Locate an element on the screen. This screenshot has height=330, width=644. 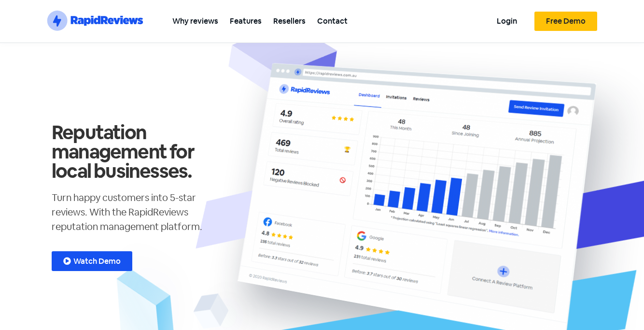
a: Features is located at coordinates (246, 21).